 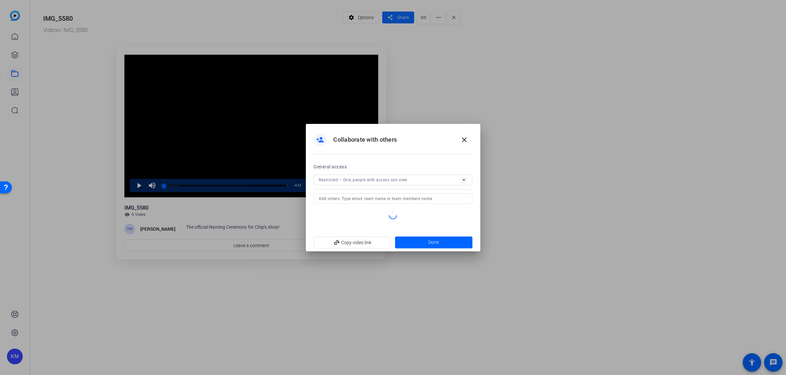 I want to click on mat-icon: add_link, so click(x=337, y=243).